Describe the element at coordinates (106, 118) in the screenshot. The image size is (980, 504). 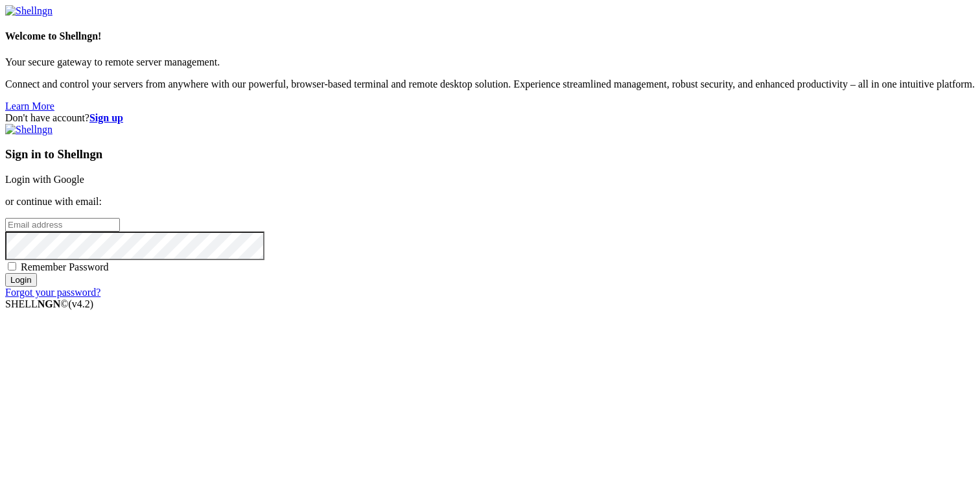
I see `a: Sign up` at that location.